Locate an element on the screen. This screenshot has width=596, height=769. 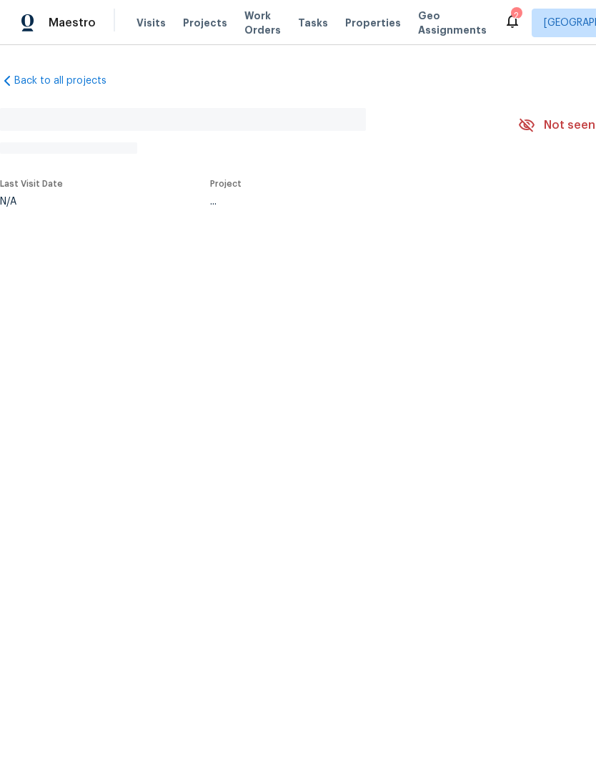
span: Properties is located at coordinates (373, 23).